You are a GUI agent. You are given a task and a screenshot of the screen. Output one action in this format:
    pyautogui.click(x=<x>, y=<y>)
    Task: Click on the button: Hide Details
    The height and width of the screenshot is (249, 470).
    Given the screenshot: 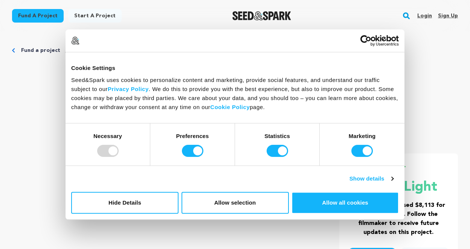 What is the action you would take?
    pyautogui.click(x=125, y=203)
    